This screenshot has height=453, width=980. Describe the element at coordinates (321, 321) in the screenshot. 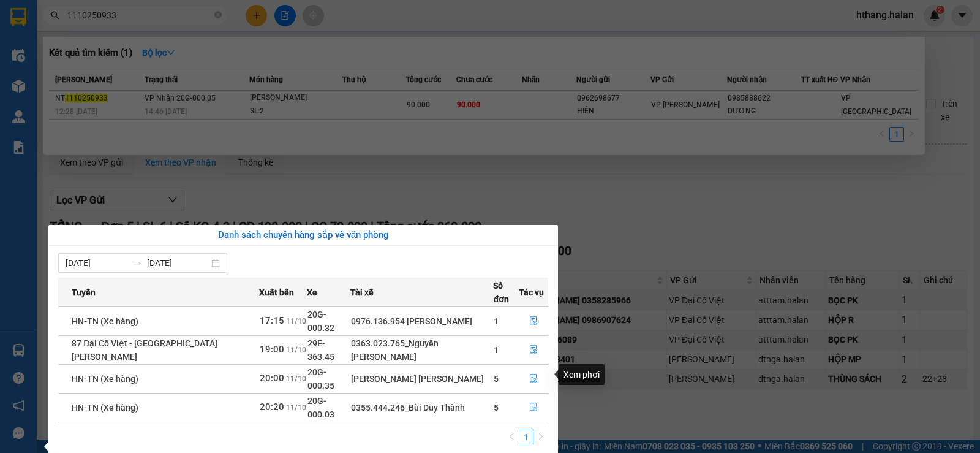

I see `span: 20G-000.32` at that location.